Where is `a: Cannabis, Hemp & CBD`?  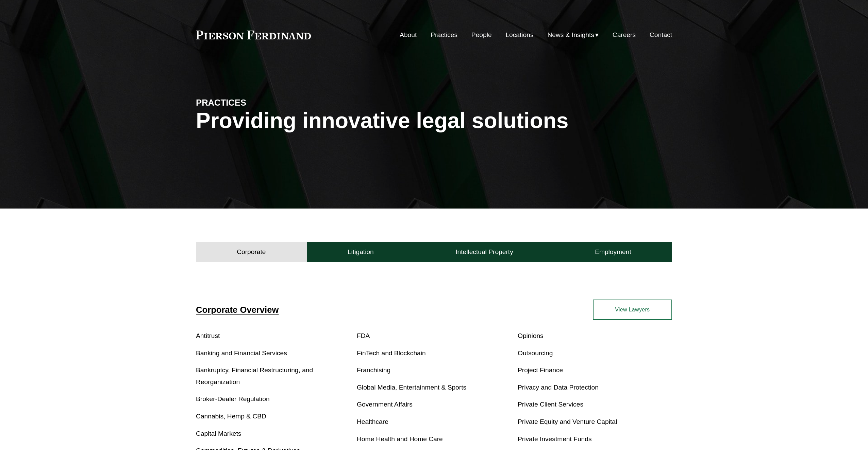 a: Cannabis, Hemp & CBD is located at coordinates (231, 416).